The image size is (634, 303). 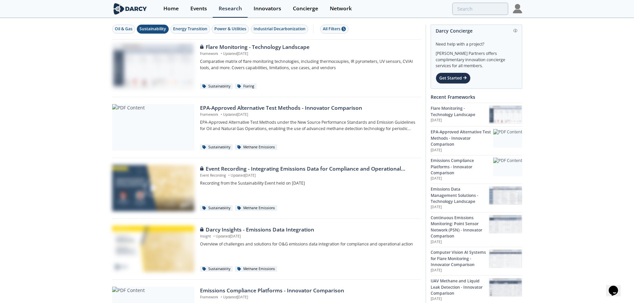 I want to click on button: All Filters 5, so click(x=334, y=29).